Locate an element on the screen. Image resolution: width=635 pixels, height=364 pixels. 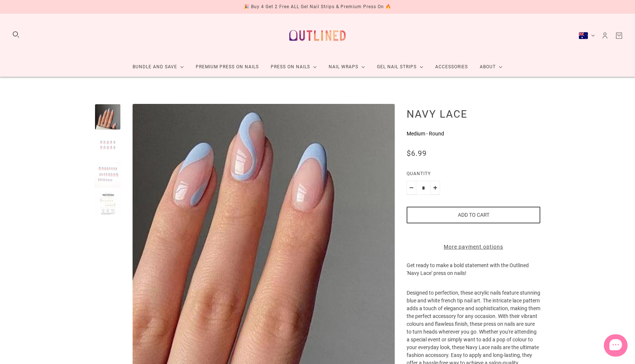
button: Minus is located at coordinates (412, 187).